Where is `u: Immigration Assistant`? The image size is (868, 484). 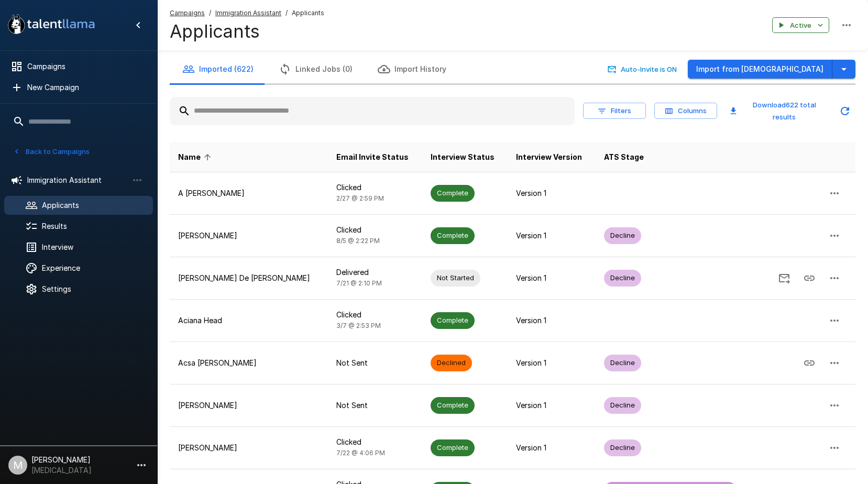 u: Immigration Assistant is located at coordinates (248, 13).